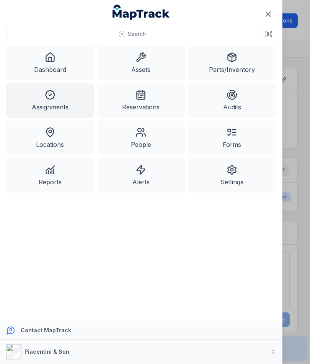 The height and width of the screenshot is (364, 310). I want to click on a: Settings, so click(232, 175).